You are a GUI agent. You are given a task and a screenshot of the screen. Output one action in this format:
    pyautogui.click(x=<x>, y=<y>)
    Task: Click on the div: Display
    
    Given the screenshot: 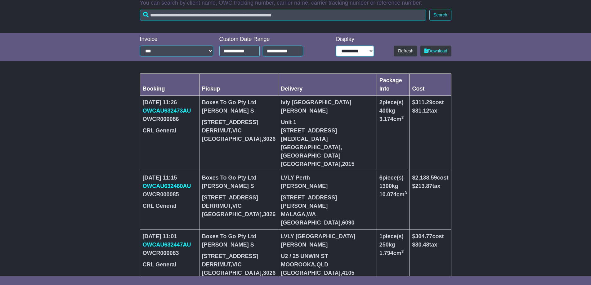 What is the action you would take?
    pyautogui.click(x=355, y=39)
    